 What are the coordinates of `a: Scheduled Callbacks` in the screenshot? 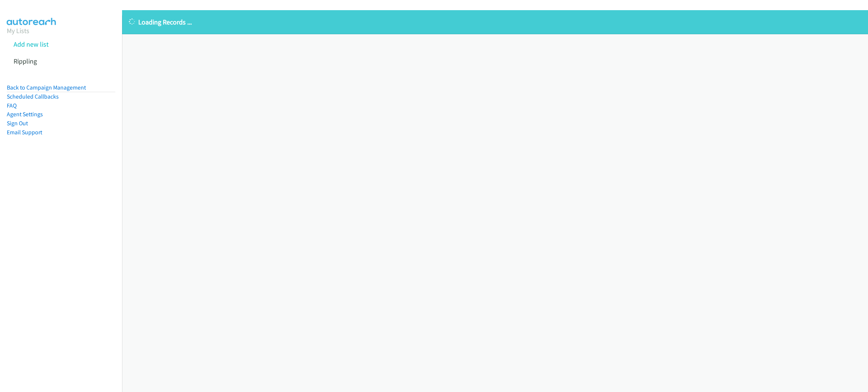 It's located at (33, 96).